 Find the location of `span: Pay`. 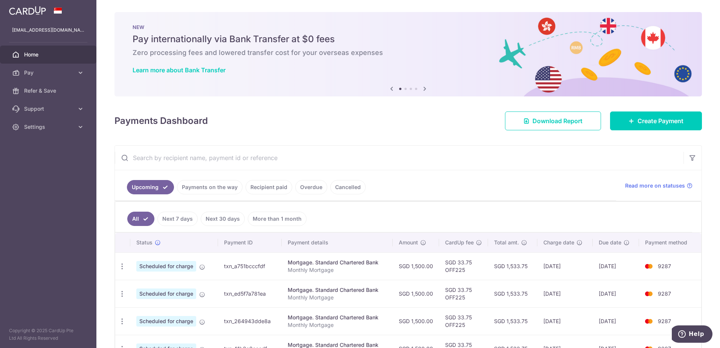

span: Pay is located at coordinates (49, 73).